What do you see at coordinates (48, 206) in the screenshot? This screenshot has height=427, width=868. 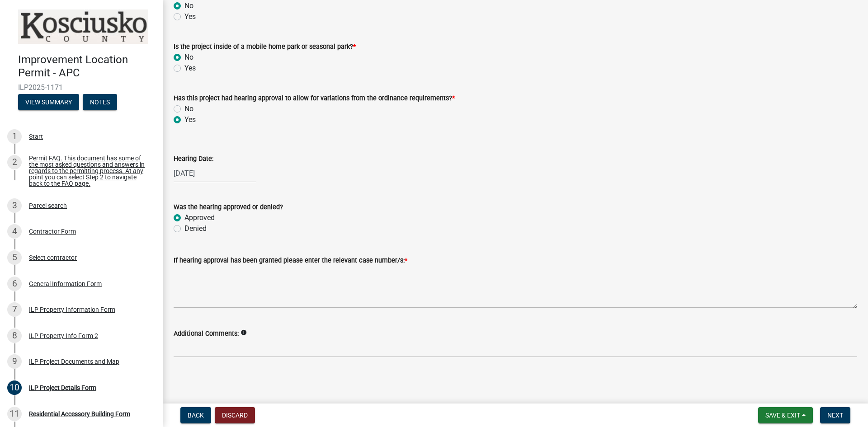 I see `div: Parcel search` at bounding box center [48, 206].